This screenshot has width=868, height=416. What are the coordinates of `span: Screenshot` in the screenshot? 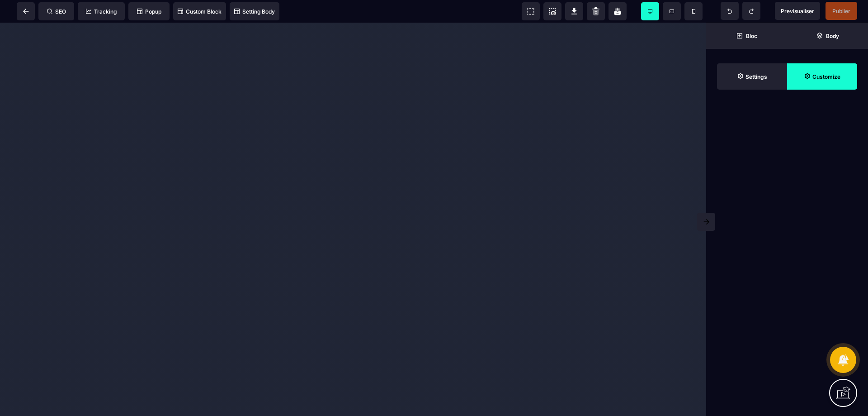 It's located at (553, 11).